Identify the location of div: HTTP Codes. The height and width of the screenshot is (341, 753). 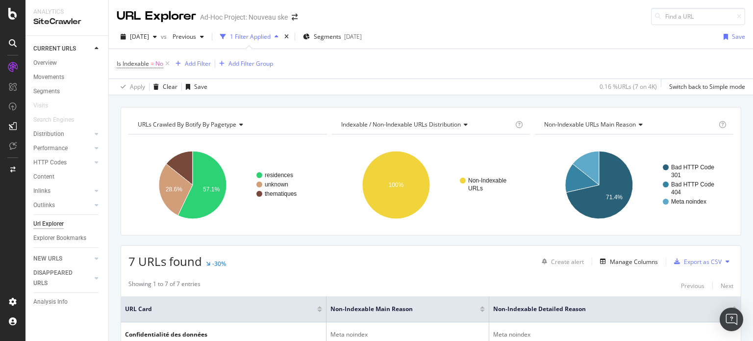
(50, 162).